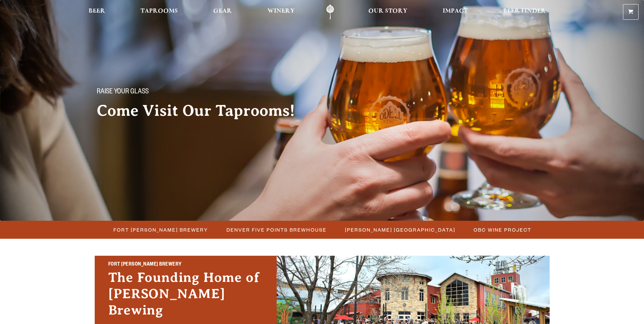 This screenshot has height=324, width=644. What do you see at coordinates (525, 12) in the screenshot?
I see `a: Beer Finder` at bounding box center [525, 12].